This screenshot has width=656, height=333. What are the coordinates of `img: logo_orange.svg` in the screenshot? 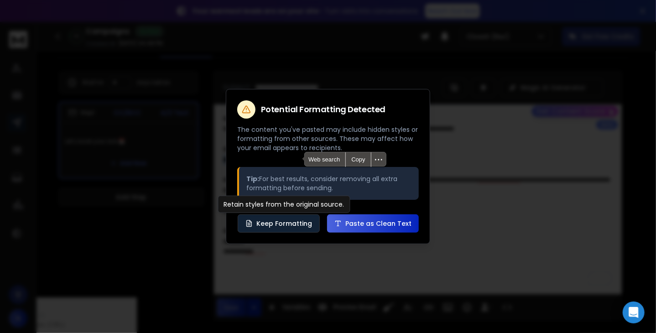 It's located at (18, 18).